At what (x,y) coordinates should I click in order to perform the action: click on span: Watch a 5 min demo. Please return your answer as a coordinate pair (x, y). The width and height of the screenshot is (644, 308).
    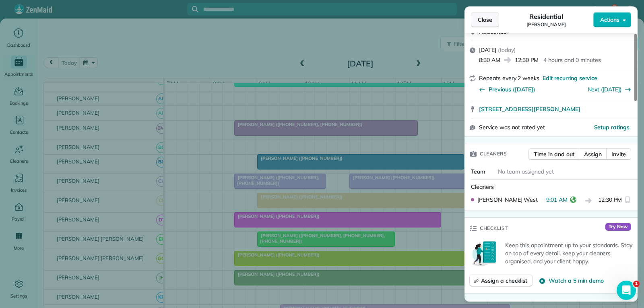
    Looking at the image, I should click on (576, 281).